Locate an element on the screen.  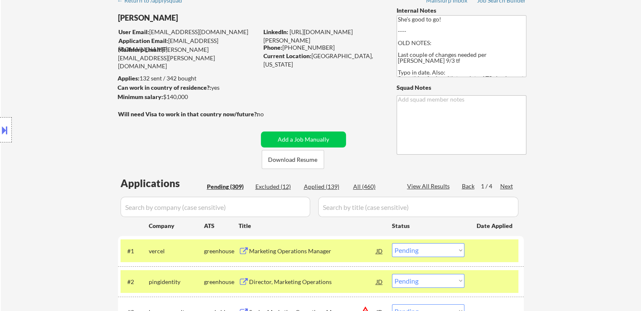
div: Internal Notes is located at coordinates (461, 11).